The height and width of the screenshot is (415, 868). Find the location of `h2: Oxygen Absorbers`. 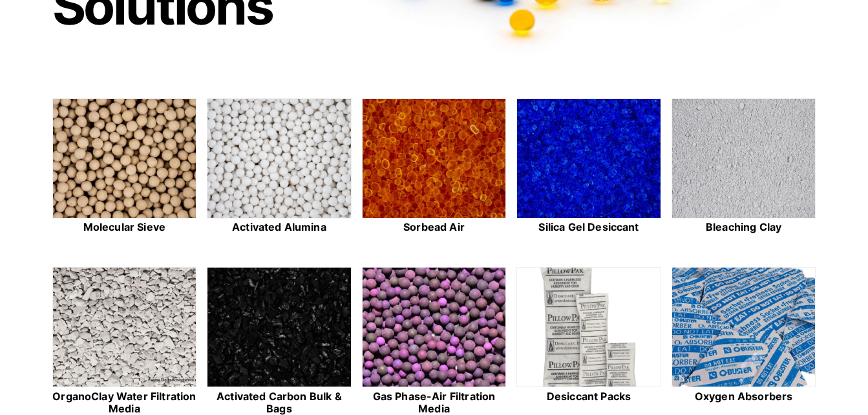

h2: Oxygen Absorbers is located at coordinates (744, 397).